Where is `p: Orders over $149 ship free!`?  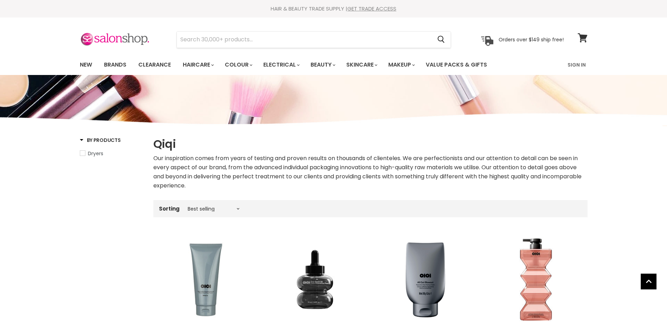
p: Orders over $149 ship free! is located at coordinates (531, 39).